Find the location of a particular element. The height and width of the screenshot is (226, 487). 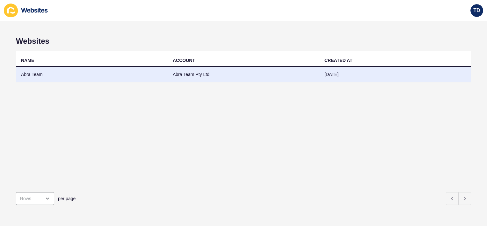

div: open menu is located at coordinates (35, 198).